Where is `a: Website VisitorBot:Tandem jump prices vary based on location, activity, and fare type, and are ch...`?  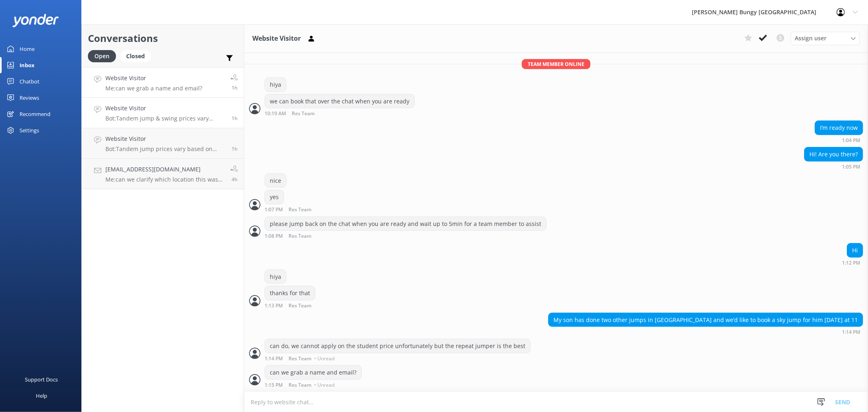
a: Website VisitorBot:Tandem jump prices vary based on location, activity, and fare type, and are ch... is located at coordinates (163, 143).